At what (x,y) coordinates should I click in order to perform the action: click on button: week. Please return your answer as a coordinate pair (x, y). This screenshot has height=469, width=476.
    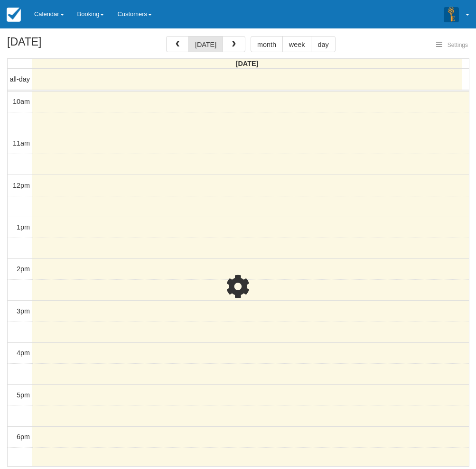
    Looking at the image, I should click on (297, 44).